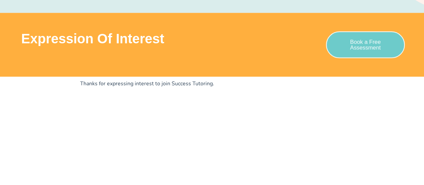  I want to click on h3: Expression of Interest, so click(171, 39).